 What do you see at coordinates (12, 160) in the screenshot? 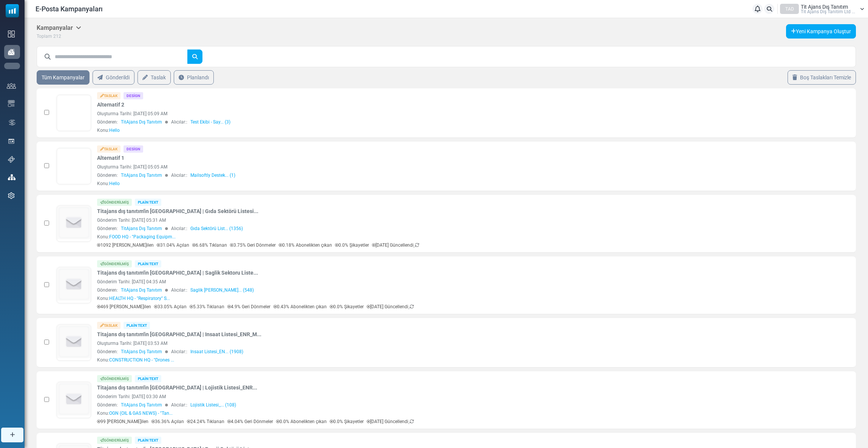
I see `img: support-icon.svg` at bounding box center [12, 160].